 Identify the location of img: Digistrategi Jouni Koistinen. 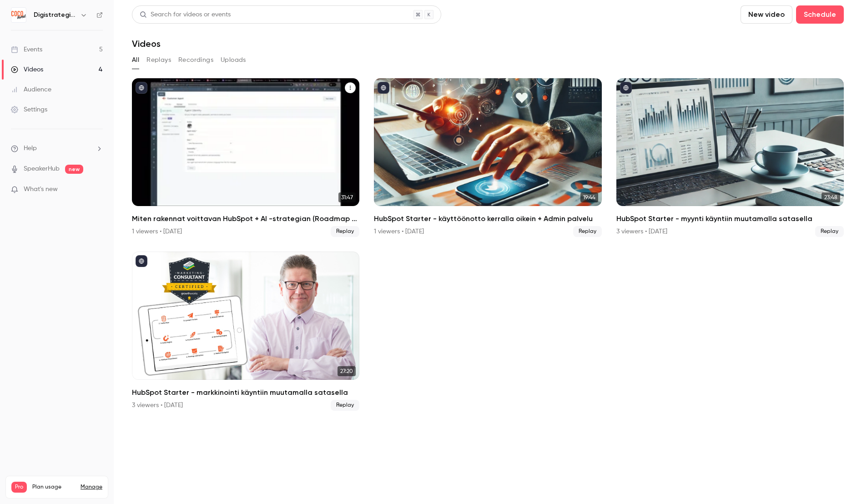
(19, 15).